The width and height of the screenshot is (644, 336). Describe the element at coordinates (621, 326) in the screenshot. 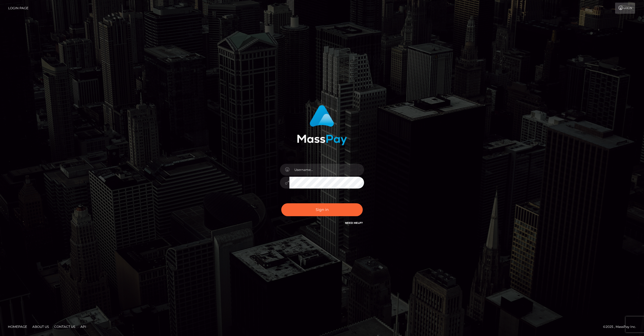

I see `div: © 2025 , MassPay Inc.` at that location.